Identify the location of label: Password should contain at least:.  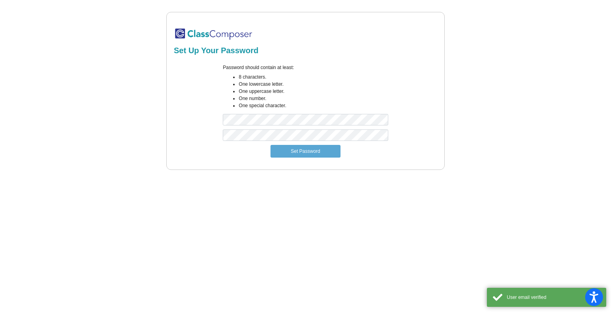
(258, 68).